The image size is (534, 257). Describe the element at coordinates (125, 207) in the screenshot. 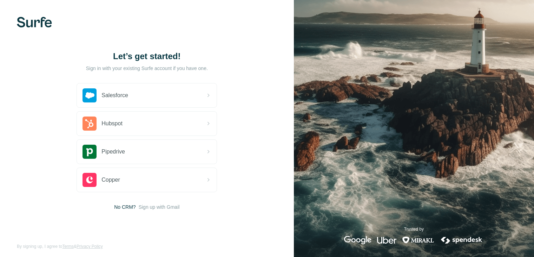

I see `span: No CRM?` at that location.